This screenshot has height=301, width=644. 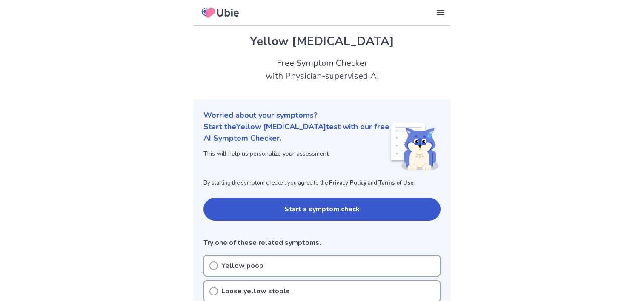 I want to click on p: This will help us personalize your assessment., so click(x=296, y=153).